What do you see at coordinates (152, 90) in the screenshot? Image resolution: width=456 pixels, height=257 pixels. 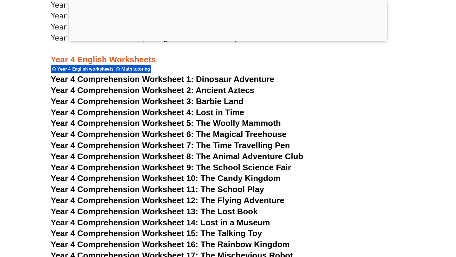 I see `a: Year 4 Comprehension Worksheet 2: Ancient Aztecs` at bounding box center [152, 90].